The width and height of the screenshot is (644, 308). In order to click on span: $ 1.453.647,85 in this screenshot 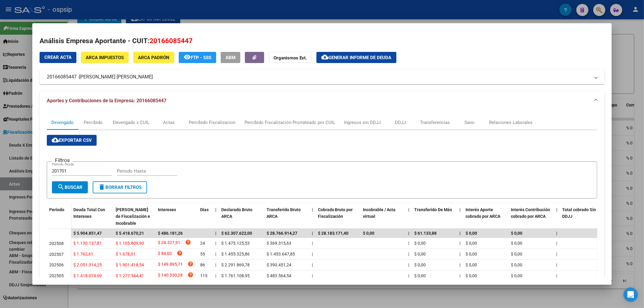, I will do `click(280, 254)`.